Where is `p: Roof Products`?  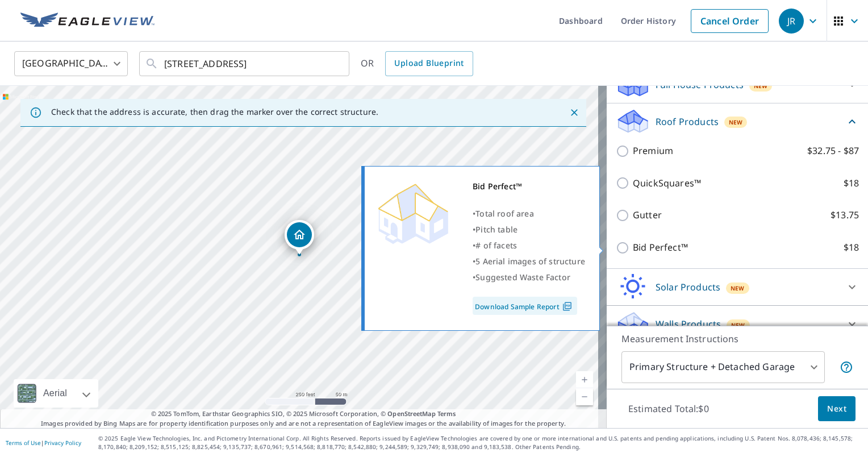 p: Roof Products is located at coordinates (687, 121).